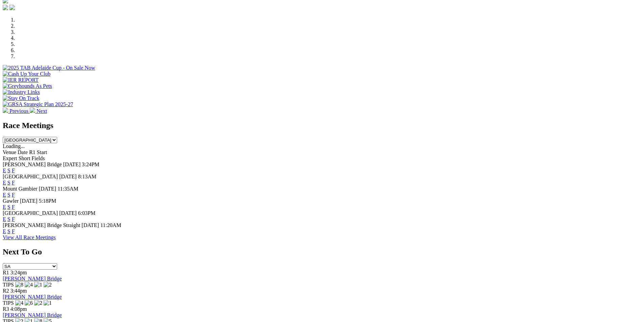 This screenshot has width=644, height=322. I want to click on span: Fields, so click(38, 158).